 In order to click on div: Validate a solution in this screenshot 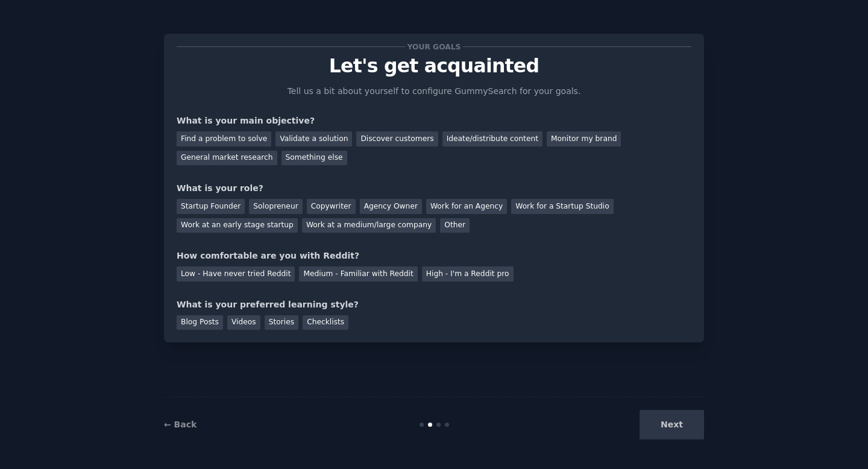, I will do `click(313, 139)`.